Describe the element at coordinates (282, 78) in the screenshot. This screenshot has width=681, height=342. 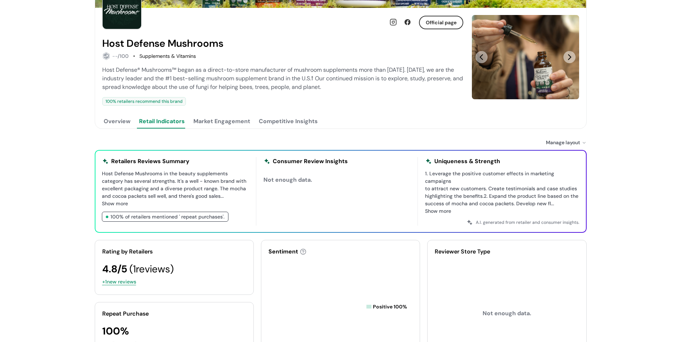
I see `span: Host Defense® Mushrooms™ began as a direct-to-store manufacturer of mushroom supplements more tha...` at that location.